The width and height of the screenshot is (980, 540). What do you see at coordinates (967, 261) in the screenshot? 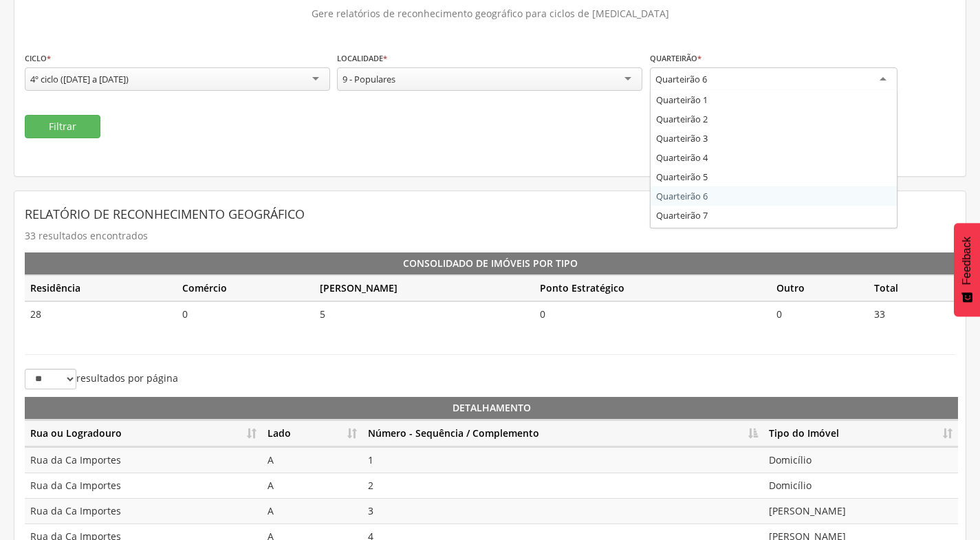
I see `span: Feedback` at bounding box center [967, 261].